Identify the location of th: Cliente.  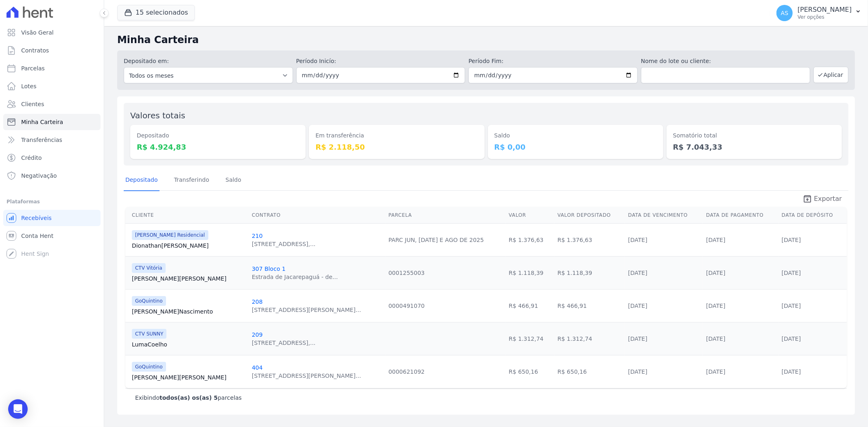
(187, 215).